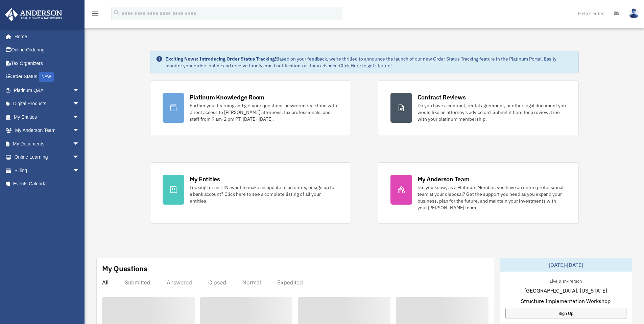 The width and height of the screenshot is (644, 324). What do you see at coordinates (634, 13) in the screenshot?
I see `img: User Pic` at bounding box center [634, 13].